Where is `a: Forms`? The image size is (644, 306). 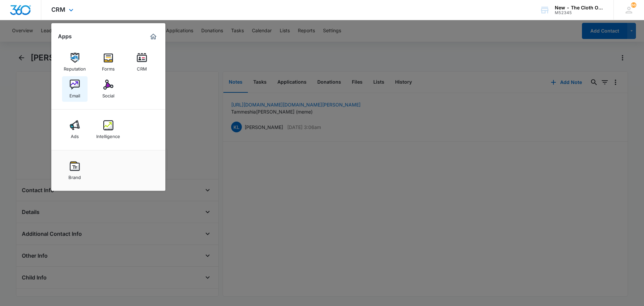 a: Forms is located at coordinates (108, 62).